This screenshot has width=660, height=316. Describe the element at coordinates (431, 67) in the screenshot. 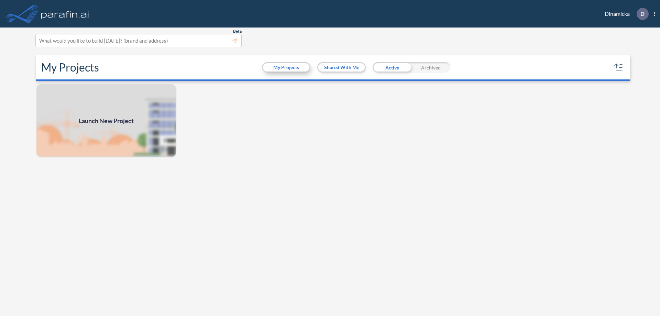

I see `div: Archived` at that location.